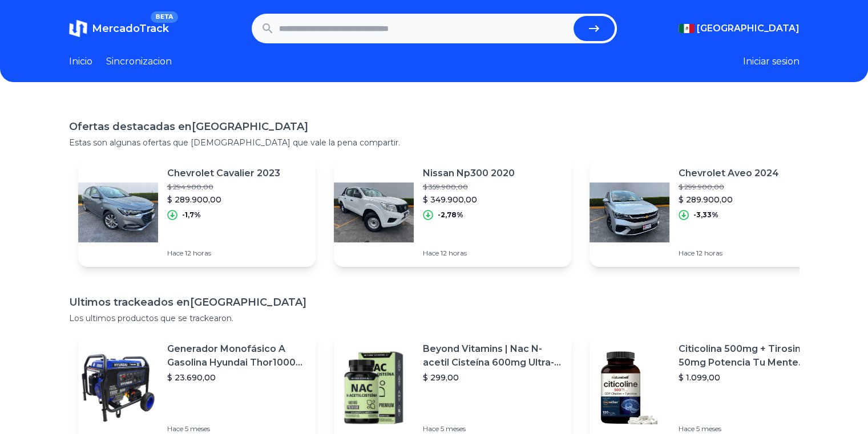 The width and height of the screenshot is (868, 434). Describe the element at coordinates (237, 378) in the screenshot. I see `p: $ 23.690,00` at that location.